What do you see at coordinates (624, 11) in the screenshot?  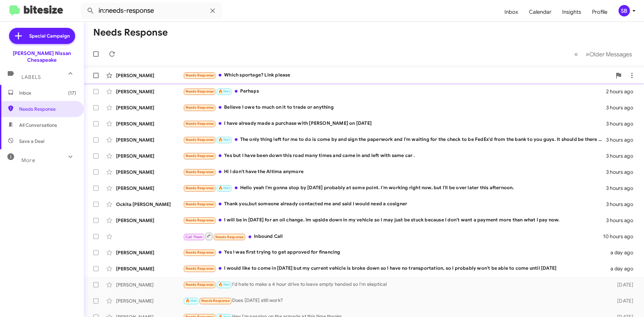 I see `div: SB` at bounding box center [624, 11].